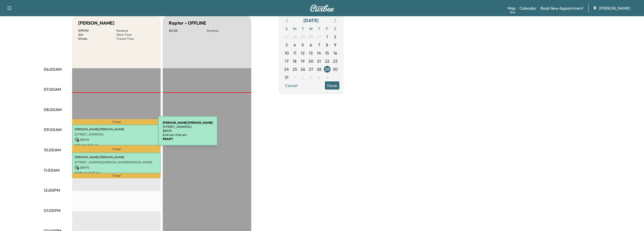 This screenshot has height=231, width=644. Describe the element at coordinates (294, 61) in the screenshot. I see `span: 18` at that location.